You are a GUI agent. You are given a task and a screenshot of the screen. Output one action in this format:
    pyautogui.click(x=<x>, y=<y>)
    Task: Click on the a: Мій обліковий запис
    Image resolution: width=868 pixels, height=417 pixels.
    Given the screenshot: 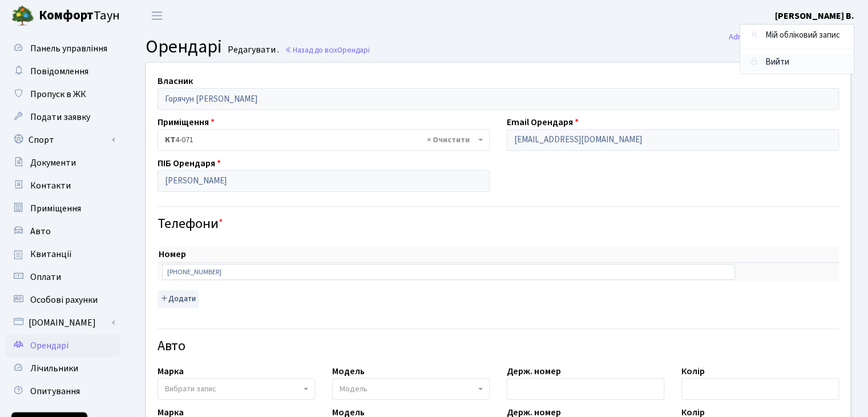 What is the action you would take?
    pyautogui.click(x=797, y=36)
    